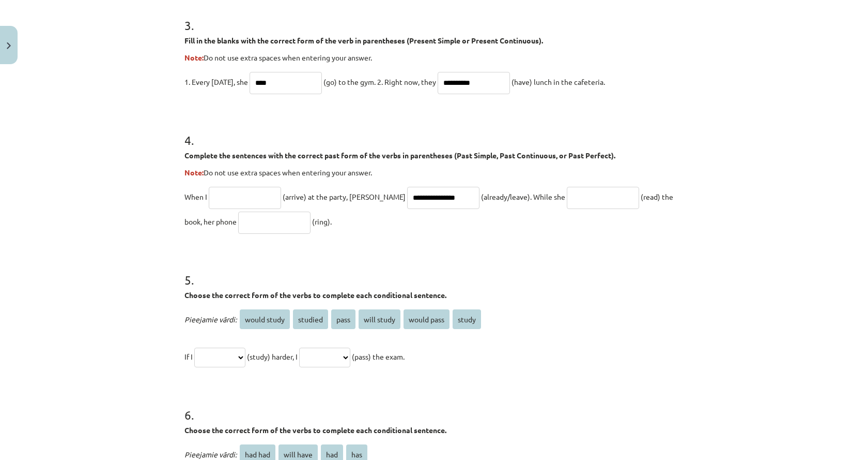  I want to click on span: (go) to the gym. 2. Right now, they, so click(379, 82).